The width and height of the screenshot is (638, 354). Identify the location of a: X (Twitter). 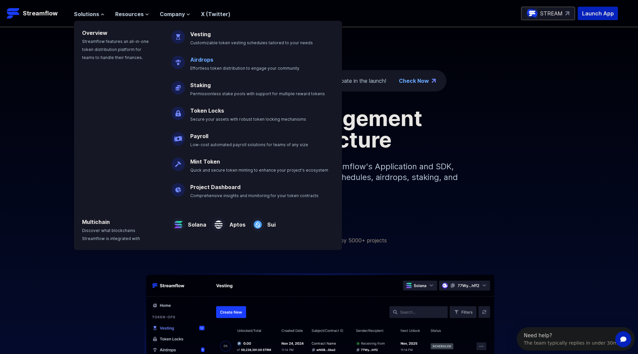
(216, 14).